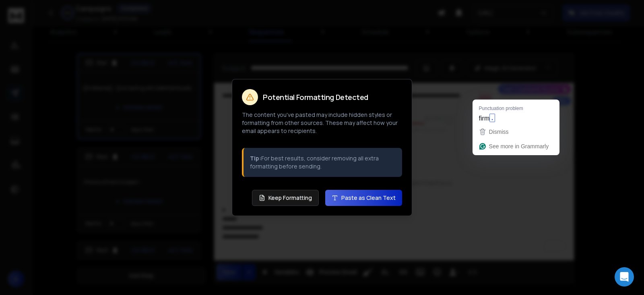 Image resolution: width=644 pixels, height=295 pixels. I want to click on strong: Tip:, so click(255, 158).